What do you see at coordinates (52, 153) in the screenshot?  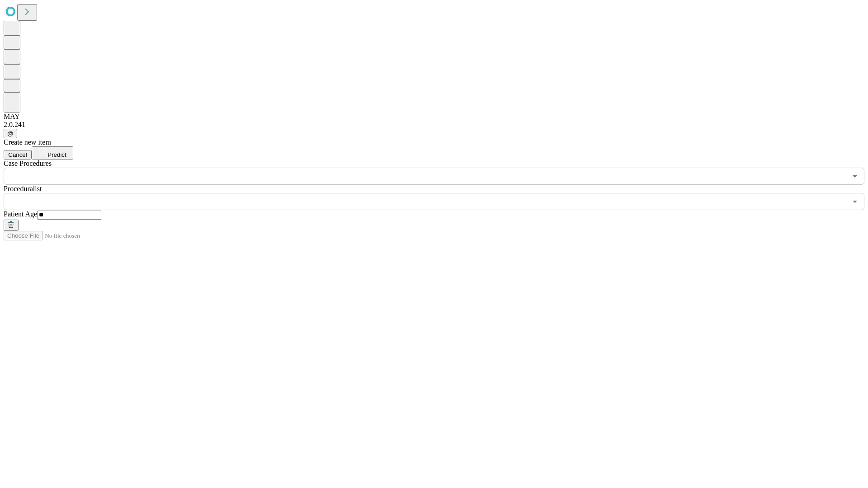 I see `button: Predict` at bounding box center [52, 153].